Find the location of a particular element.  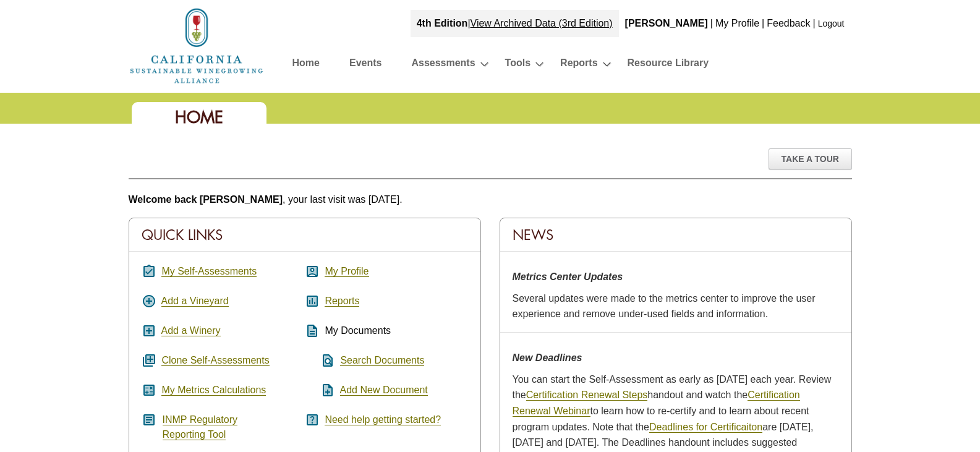

a: INMP RegulatoryReporting Tool is located at coordinates (200, 427).